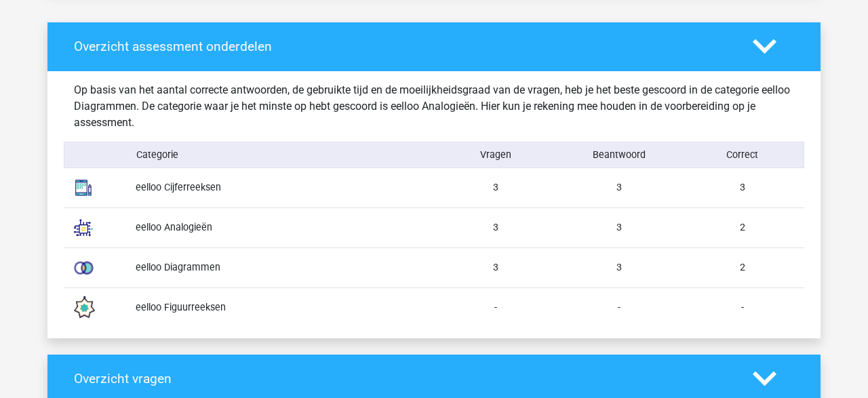 This screenshot has height=398, width=868. What do you see at coordinates (83, 268) in the screenshot?
I see `img: venn_diagrams.7c7bf626473a.svg` at bounding box center [83, 268].